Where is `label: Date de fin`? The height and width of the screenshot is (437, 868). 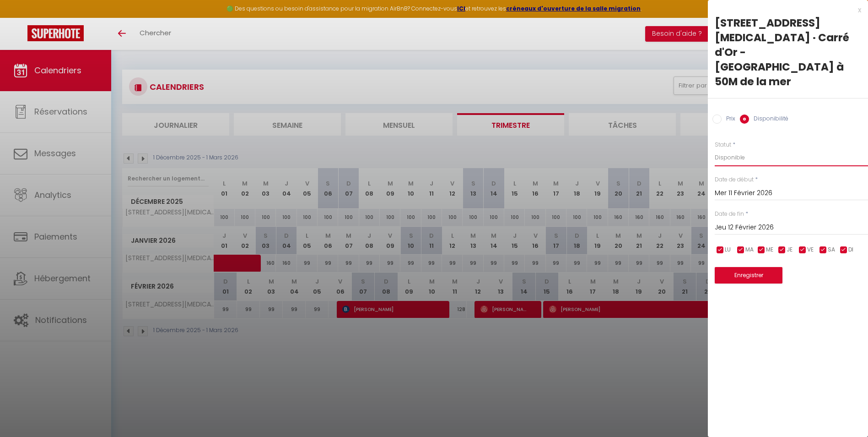
label: Date de fin is located at coordinates (729, 214).